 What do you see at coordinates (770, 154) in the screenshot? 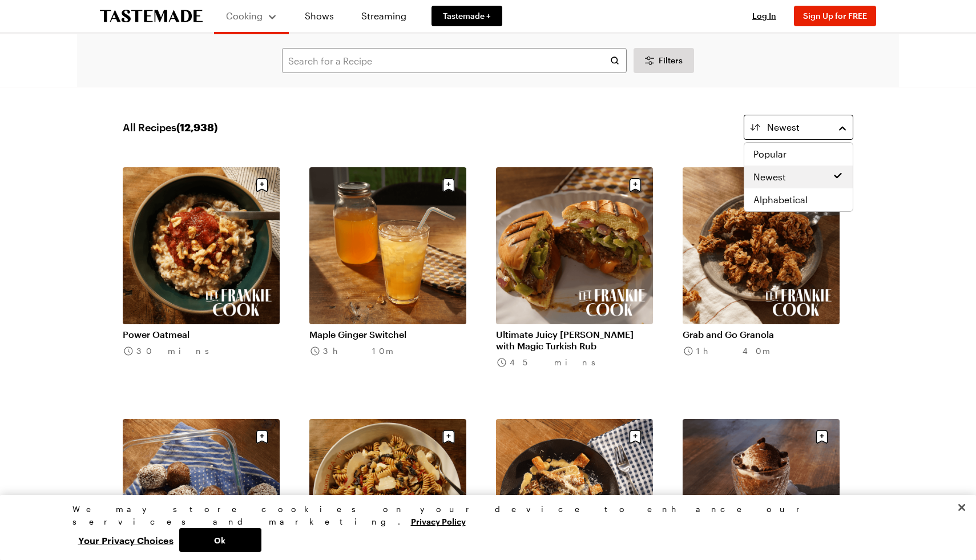
I see `span: Popular` at bounding box center [770, 154].